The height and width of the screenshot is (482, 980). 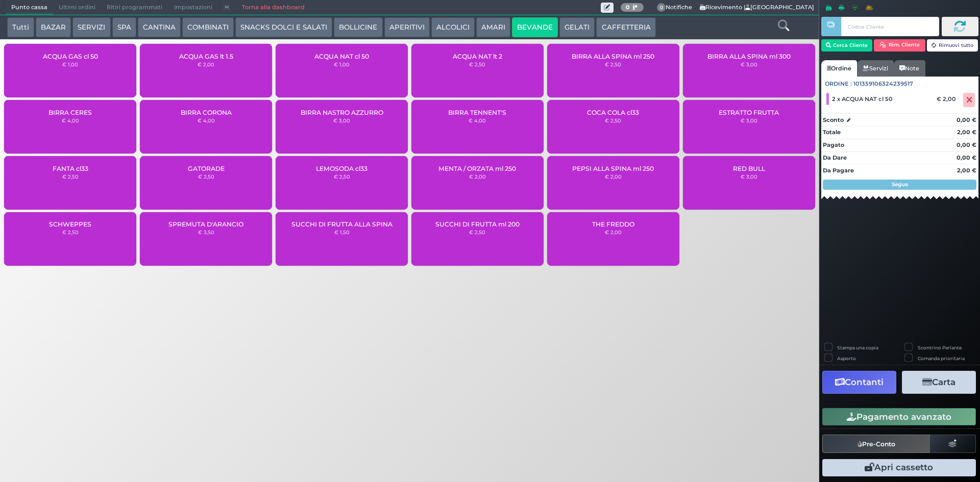 I want to click on button: SERVIZI, so click(x=91, y=28).